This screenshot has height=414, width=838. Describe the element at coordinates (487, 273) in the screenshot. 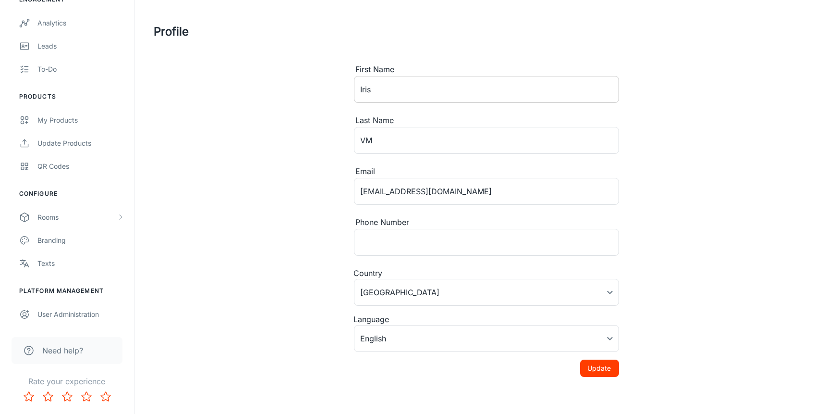

I see `div: Country` at that location.